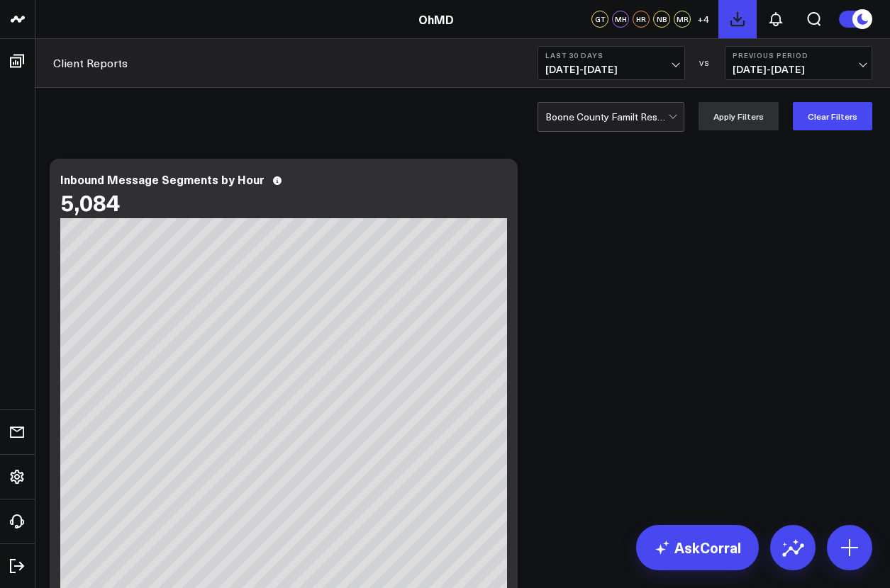 The width and height of the screenshot is (890, 588). I want to click on a: Client Reports, so click(90, 63).